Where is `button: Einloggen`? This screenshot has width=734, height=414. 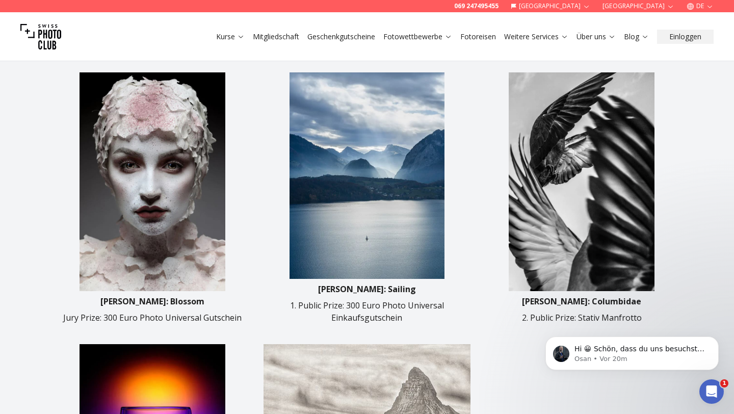
button: Einloggen is located at coordinates (685, 37).